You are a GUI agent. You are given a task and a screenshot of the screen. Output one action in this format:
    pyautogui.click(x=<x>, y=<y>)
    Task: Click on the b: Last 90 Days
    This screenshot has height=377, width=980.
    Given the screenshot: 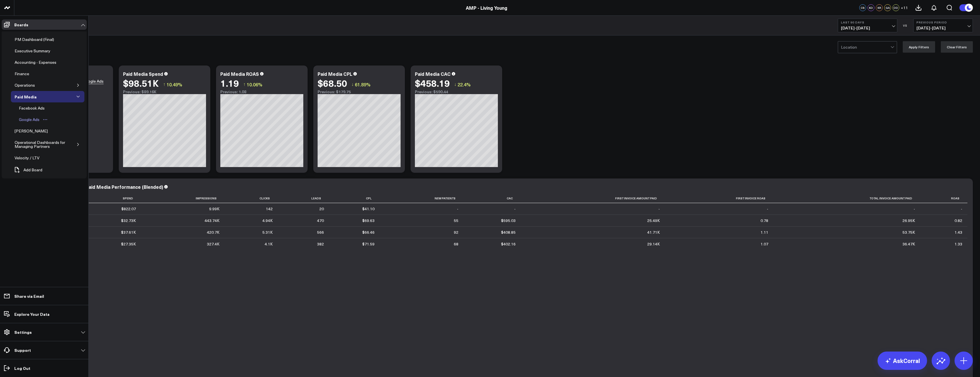 What is the action you would take?
    pyautogui.click(x=868, y=23)
    